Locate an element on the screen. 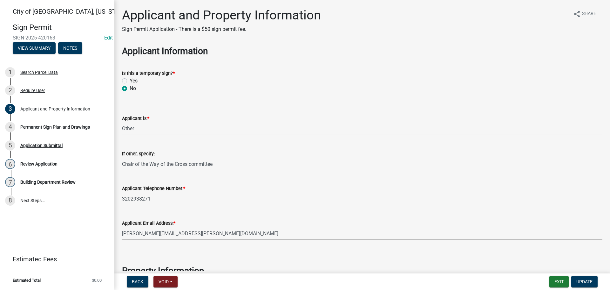  button: shareShare is located at coordinates (585, 14).